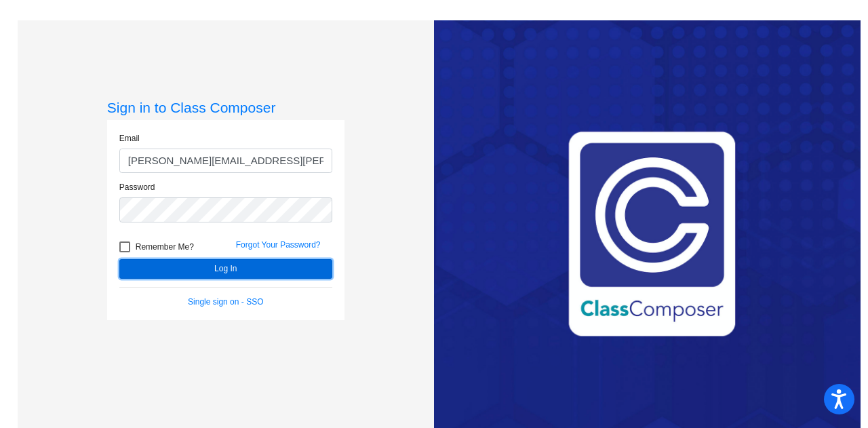 This screenshot has width=868, height=428. I want to click on span: Remember Me?, so click(165, 247).